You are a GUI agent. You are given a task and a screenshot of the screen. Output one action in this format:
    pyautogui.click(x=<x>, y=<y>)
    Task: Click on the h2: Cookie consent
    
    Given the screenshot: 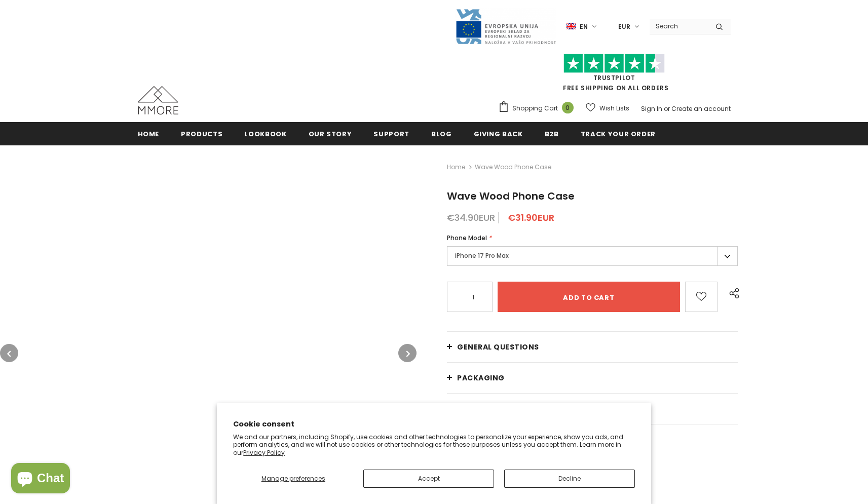 What is the action you would take?
    pyautogui.click(x=434, y=424)
    